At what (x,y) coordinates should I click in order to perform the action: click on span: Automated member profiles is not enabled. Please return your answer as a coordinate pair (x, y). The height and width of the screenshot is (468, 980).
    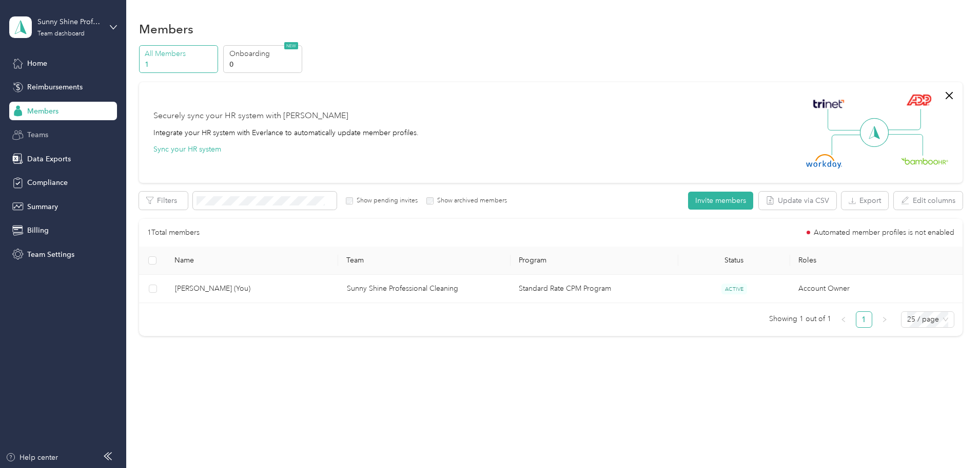
    Looking at the image, I should click on (884, 232).